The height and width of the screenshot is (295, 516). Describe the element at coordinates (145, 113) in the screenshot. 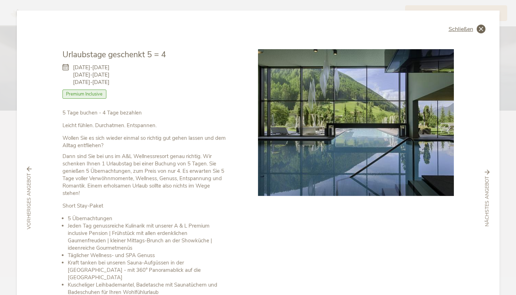

I see `p: 5 Tage buchen - 4 Tage bezahlen` at that location.